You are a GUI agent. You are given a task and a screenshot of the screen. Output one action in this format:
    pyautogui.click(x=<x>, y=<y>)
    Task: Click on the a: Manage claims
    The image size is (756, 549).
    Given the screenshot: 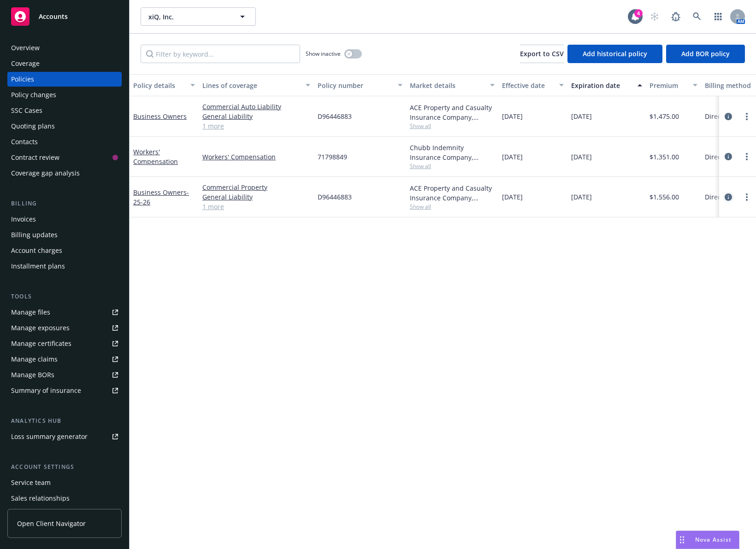 What is the action you would take?
    pyautogui.click(x=65, y=359)
    